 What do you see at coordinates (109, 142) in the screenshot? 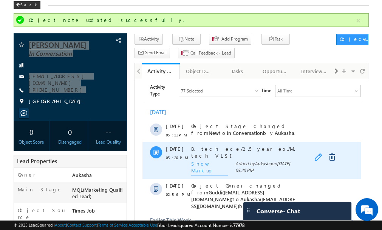
I see `div: Lead Quality` at bounding box center [109, 142].